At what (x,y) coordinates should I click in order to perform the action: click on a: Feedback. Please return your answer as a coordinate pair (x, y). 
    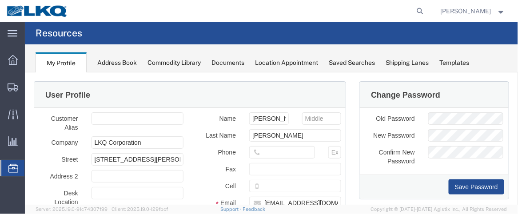
    Looking at the image, I should click on (254, 209).